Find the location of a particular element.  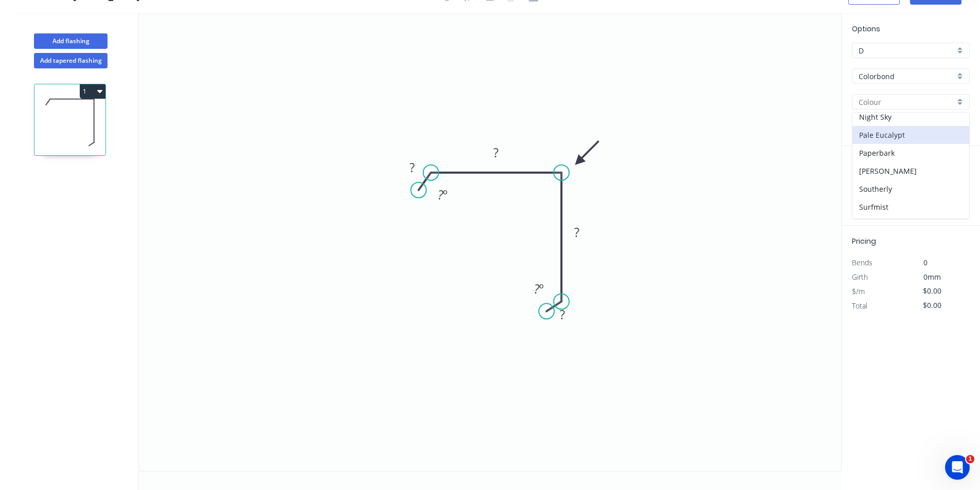

span: $/m is located at coordinates (858, 291).